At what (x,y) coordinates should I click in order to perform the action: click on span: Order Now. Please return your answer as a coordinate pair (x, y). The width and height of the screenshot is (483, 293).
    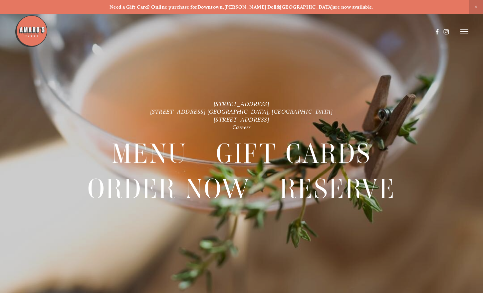
    Looking at the image, I should click on (169, 189).